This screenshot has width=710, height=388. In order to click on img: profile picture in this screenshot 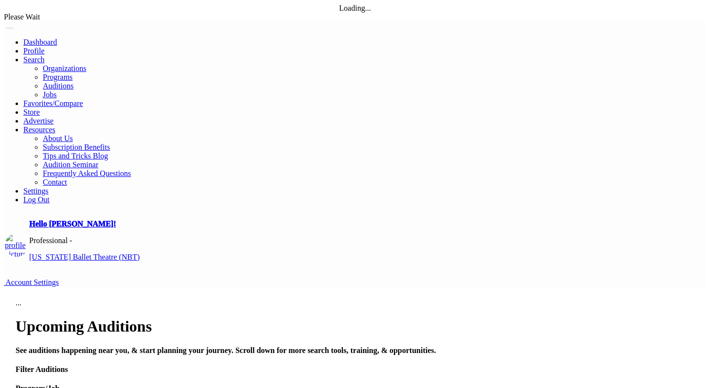, I will do `click(17, 246)`.